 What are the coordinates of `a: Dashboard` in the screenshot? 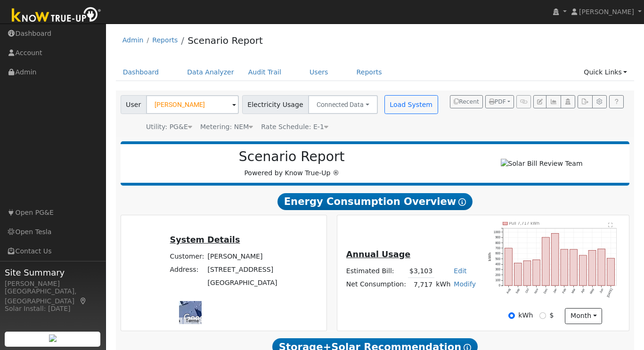 It's located at (141, 72).